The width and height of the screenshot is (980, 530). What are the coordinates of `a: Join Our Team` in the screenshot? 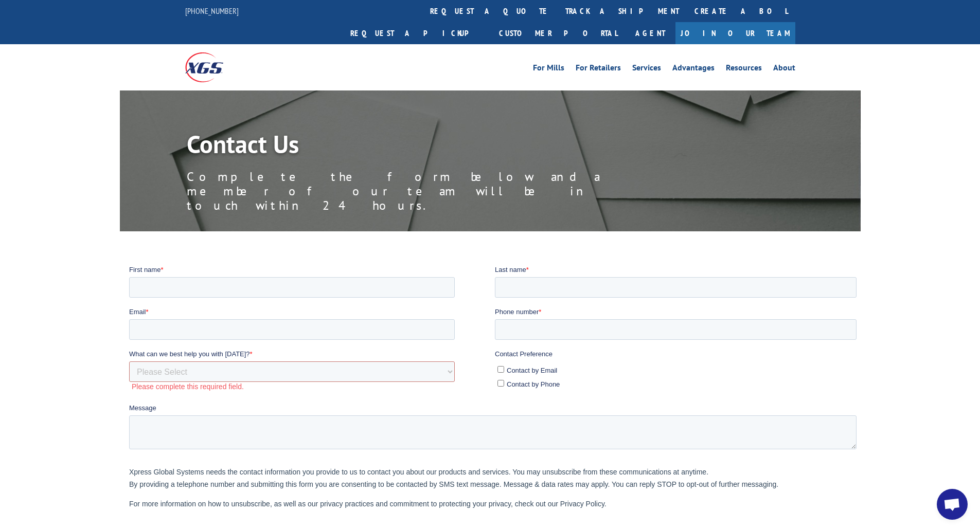 It's located at (735, 33).